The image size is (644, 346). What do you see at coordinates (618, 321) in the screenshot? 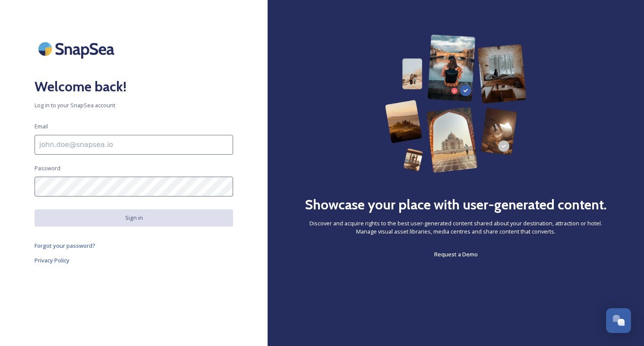
I see `button: Open Chat` at bounding box center [618, 321].